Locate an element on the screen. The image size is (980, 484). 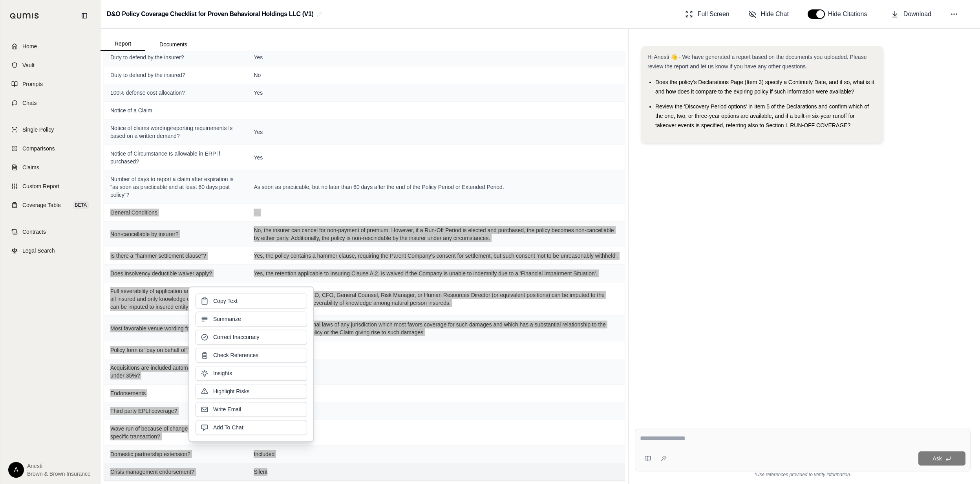
img: Qumis Logo is located at coordinates (24, 16).